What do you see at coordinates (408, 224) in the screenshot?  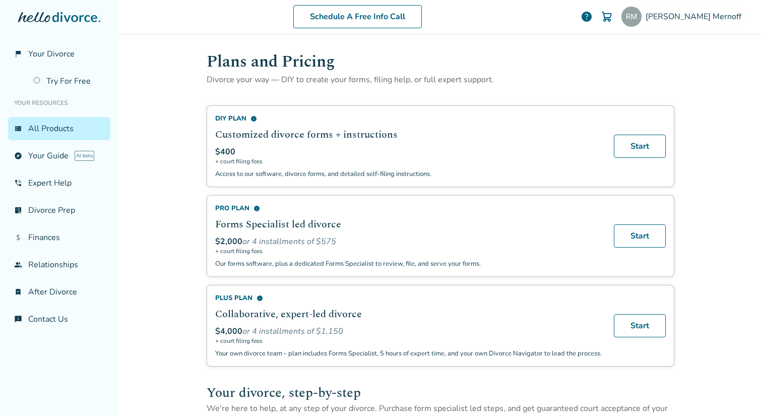 I see `h2: Forms Specialist led divorce` at bounding box center [408, 224].